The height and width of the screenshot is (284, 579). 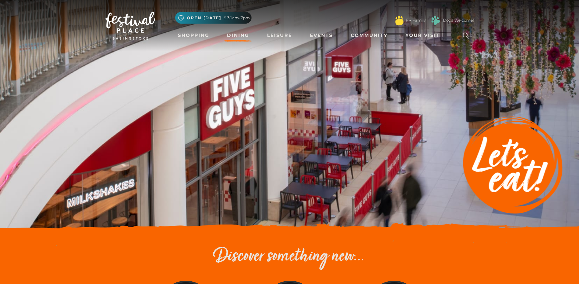 What do you see at coordinates (423, 35) in the screenshot?
I see `span: Your Visit` at bounding box center [423, 35].